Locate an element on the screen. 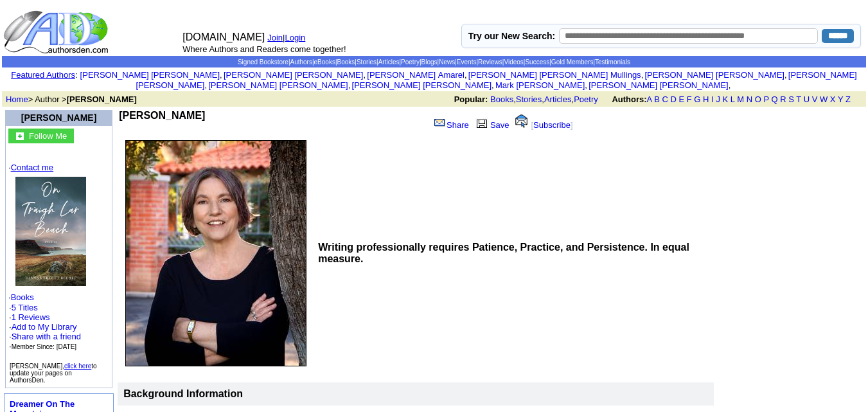 The image size is (868, 412). a: Gold Members is located at coordinates (573, 62).